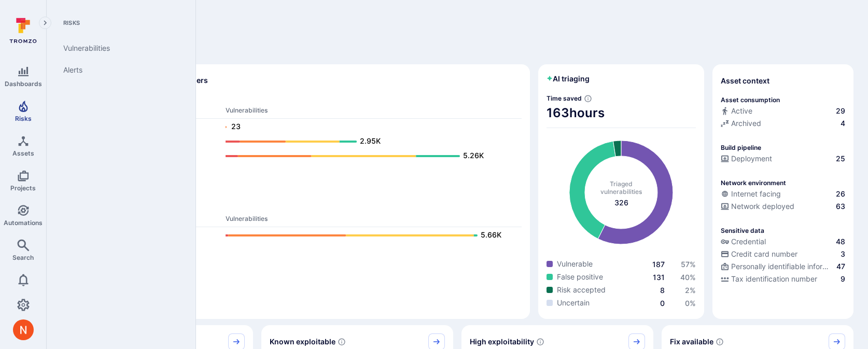  I want to click on svg: EPSS score ≥ 0.7, so click(540, 342).